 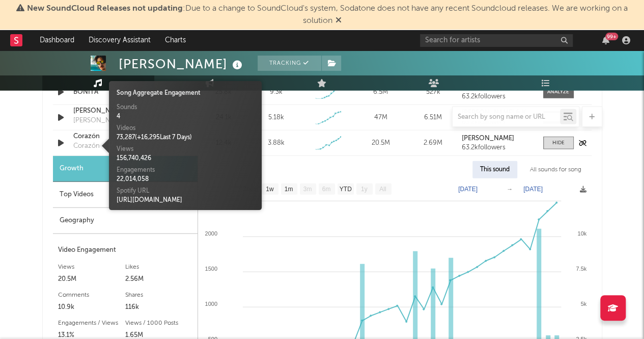 What do you see at coordinates (211, 268) in the screenshot?
I see `text: 1500` at bounding box center [211, 268].